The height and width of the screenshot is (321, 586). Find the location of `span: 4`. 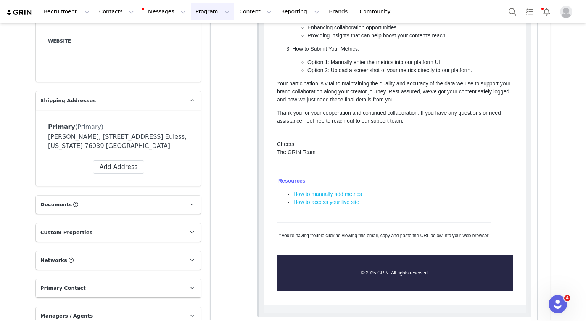

span: 4 is located at coordinates (567, 298).